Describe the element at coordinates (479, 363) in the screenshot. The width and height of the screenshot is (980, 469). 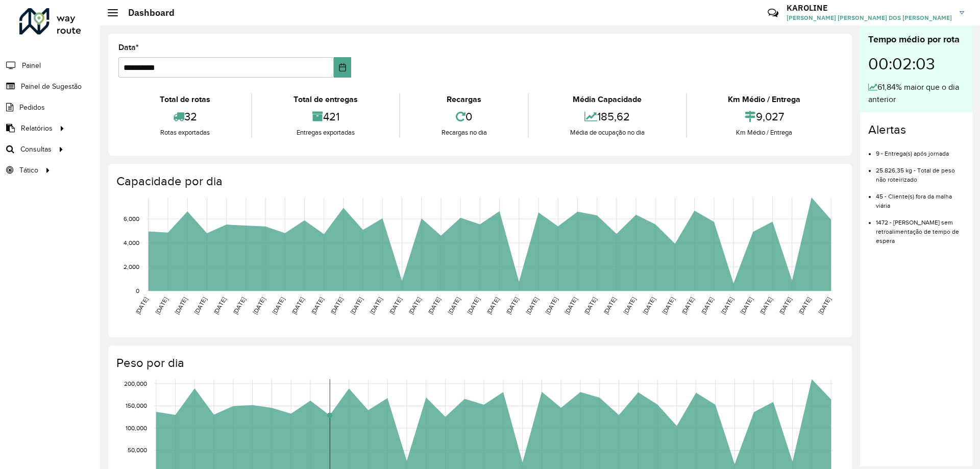
I see `h4: Peso por dia` at that location.